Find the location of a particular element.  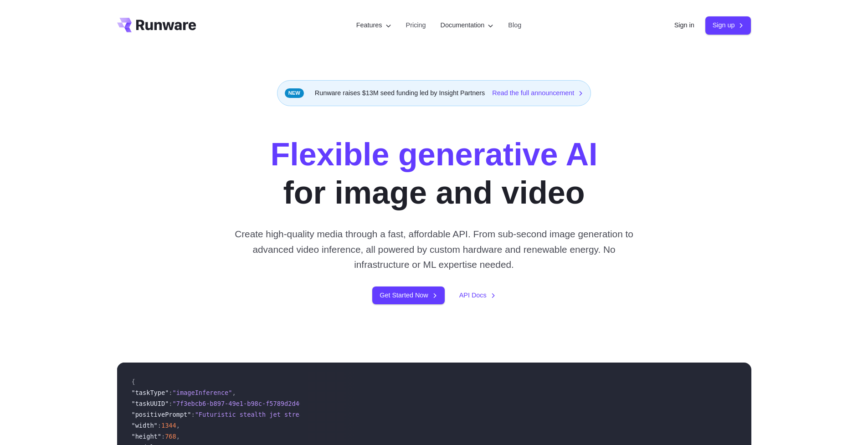

a: API Docs is located at coordinates (478, 295).